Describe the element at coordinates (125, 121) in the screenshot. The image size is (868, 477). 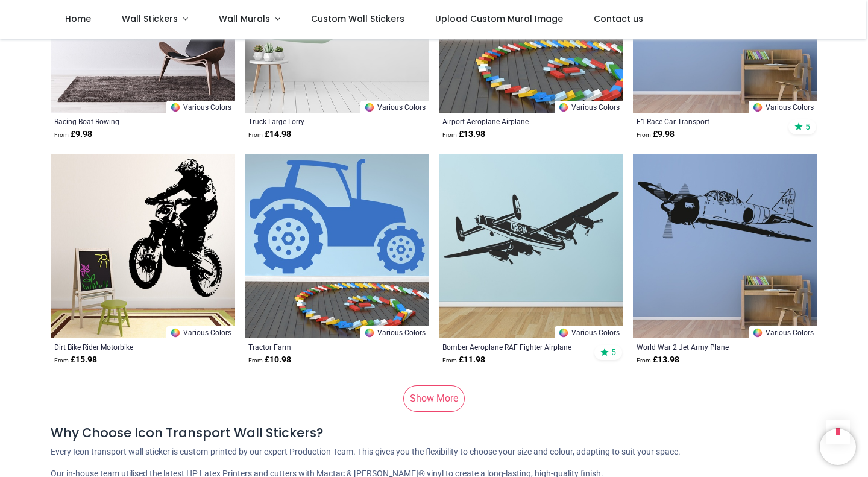
I see `a: Racing Boat Rowing` at that location.